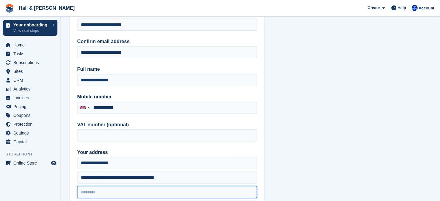  Describe the element at coordinates (32, 71) in the screenshot. I see `span: Sites` at that location.